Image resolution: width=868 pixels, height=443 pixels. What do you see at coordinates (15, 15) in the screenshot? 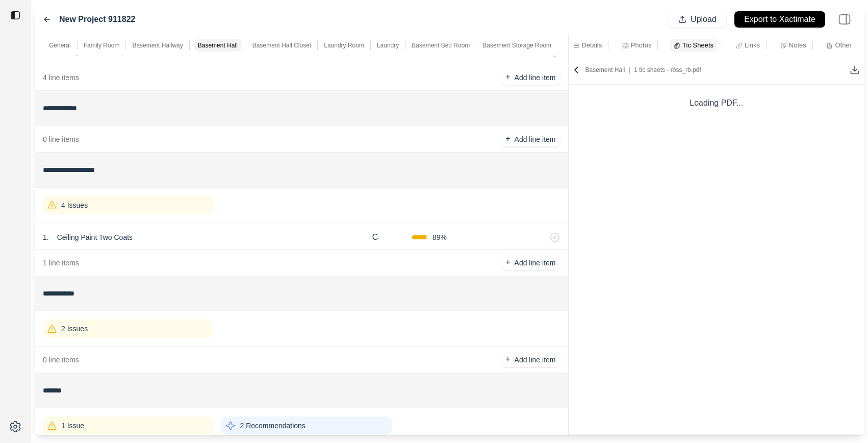
I see `img: toggle sidebar` at bounding box center [15, 15].